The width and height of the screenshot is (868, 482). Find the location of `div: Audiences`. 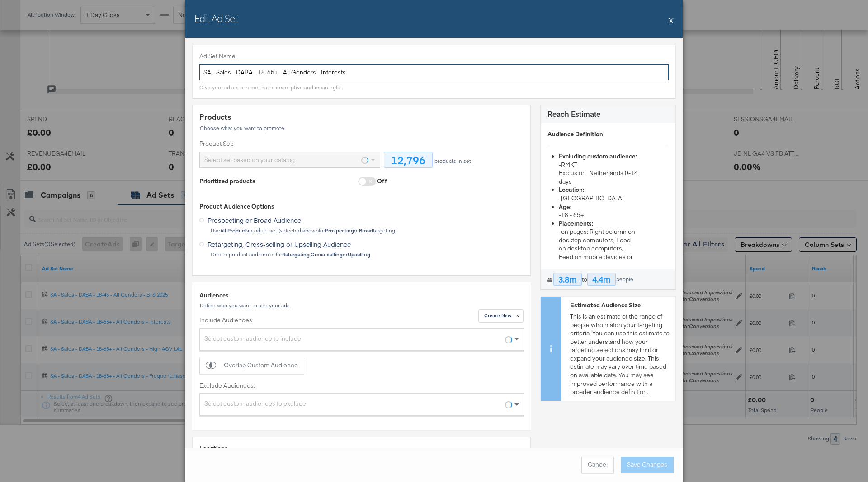

div: Audiences is located at coordinates (362, 296).